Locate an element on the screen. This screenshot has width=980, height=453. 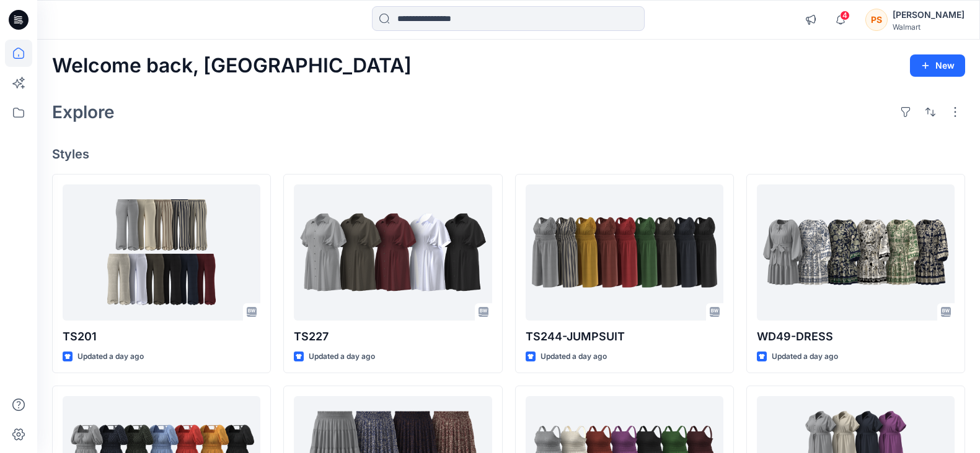
a: TS201 is located at coordinates (161, 252).